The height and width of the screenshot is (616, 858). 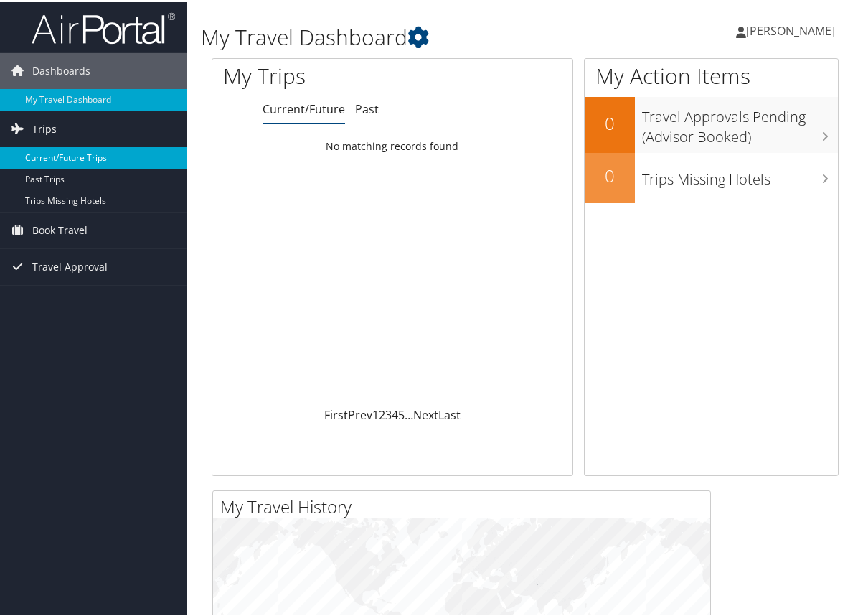 I want to click on a: First, so click(x=335, y=413).